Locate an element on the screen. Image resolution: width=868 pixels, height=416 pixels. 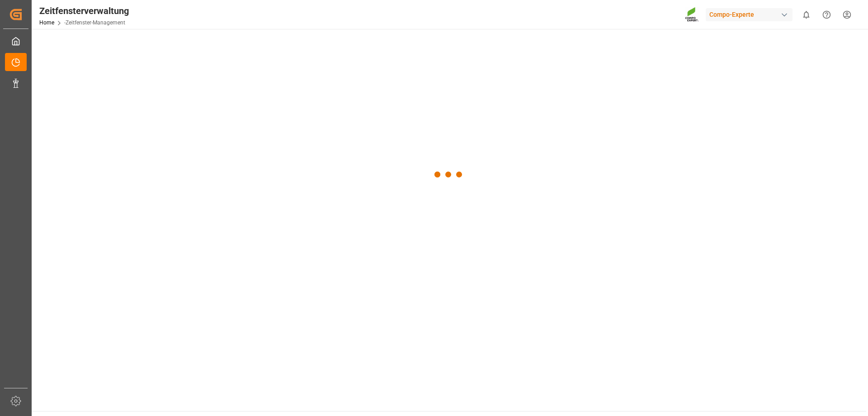
a: Home is located at coordinates (46, 22).